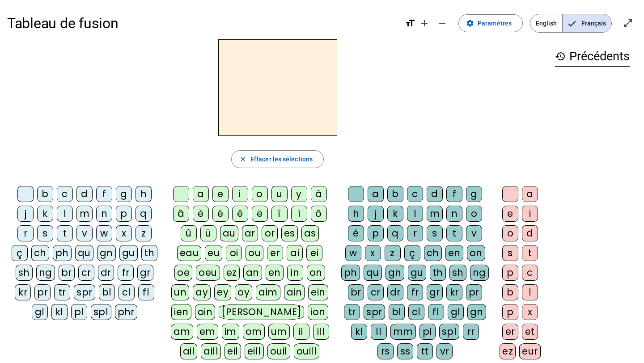 The width and height of the screenshot is (644, 363). I want to click on button: Augmenter la taille de la police, so click(424, 23).